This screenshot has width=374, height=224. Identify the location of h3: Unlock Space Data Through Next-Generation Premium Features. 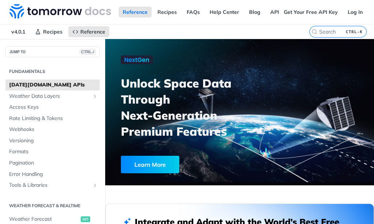
(184, 107).